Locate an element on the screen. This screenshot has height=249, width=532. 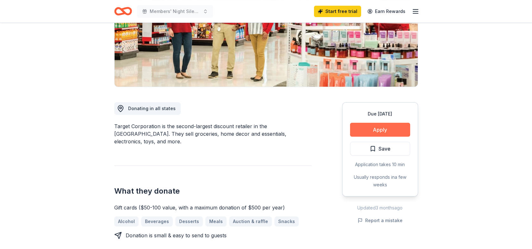
a: Meals is located at coordinates (216, 222).